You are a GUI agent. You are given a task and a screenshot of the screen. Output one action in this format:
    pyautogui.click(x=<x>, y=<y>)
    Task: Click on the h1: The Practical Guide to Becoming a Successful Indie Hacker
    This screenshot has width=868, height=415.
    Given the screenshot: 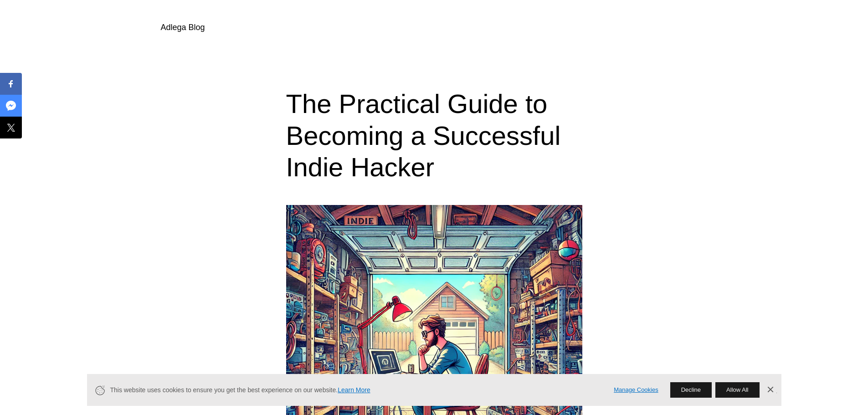 What is the action you would take?
    pyautogui.click(x=435, y=135)
    